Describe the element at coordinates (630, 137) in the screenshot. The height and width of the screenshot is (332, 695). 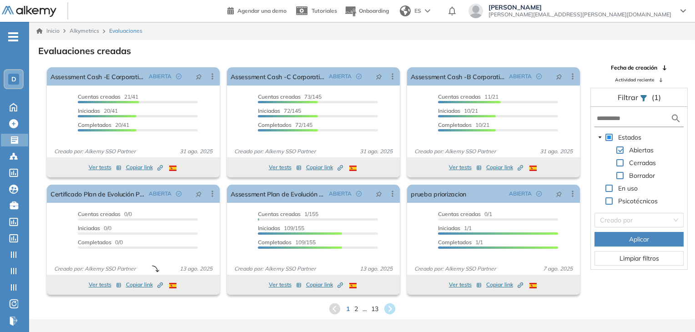
I see `span: Estados` at that location.